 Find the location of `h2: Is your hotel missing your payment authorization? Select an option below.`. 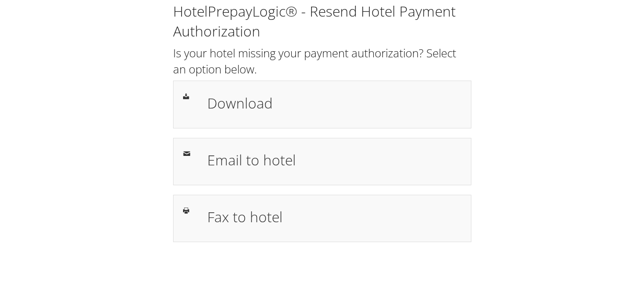

h2: Is your hotel missing your payment authorization? Select an option below. is located at coordinates (322, 61).